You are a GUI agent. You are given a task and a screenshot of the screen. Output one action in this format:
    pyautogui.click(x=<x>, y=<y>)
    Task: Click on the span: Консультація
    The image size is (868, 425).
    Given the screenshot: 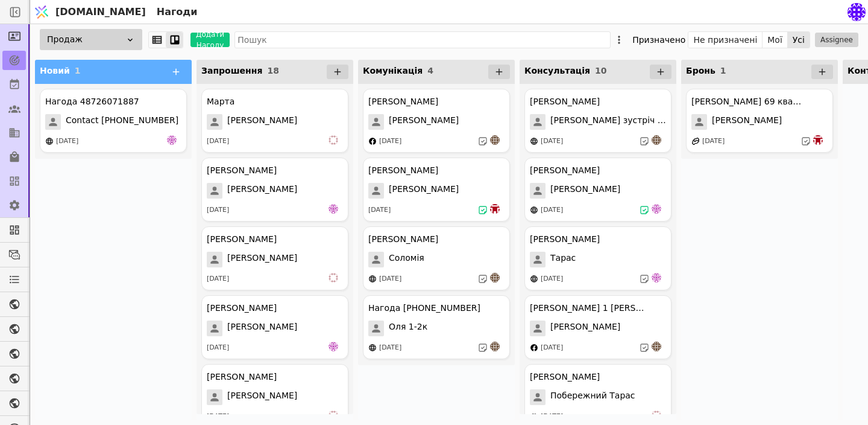 What is the action you would take?
    pyautogui.click(x=557, y=71)
    